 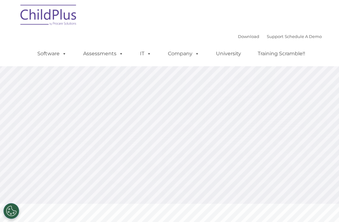 I want to click on a: University, so click(x=229, y=54).